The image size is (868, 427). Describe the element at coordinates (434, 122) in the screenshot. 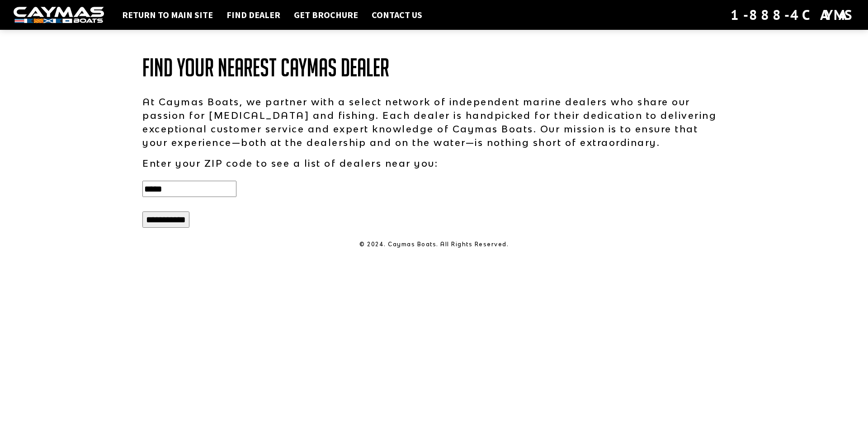

I see `p: At Caymas Boats, we partner with a select network of independent marine dealers who share our pas...` at that location.